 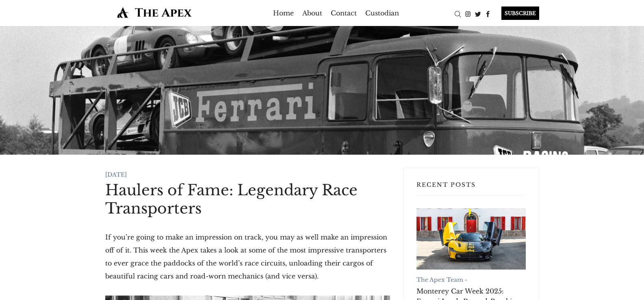 I want to click on a: Custodian, so click(x=382, y=13).